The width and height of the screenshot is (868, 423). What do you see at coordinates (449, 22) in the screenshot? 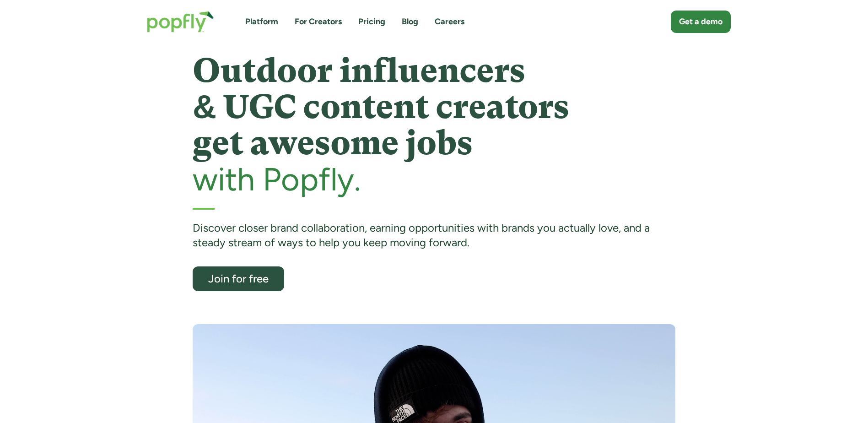
I see `a: Careers` at bounding box center [449, 22].